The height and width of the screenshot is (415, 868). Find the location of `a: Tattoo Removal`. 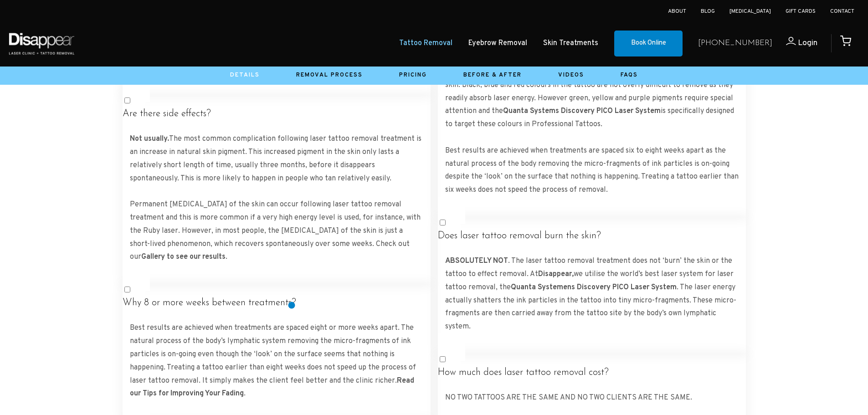

a: Tattoo Removal is located at coordinates (426, 43).